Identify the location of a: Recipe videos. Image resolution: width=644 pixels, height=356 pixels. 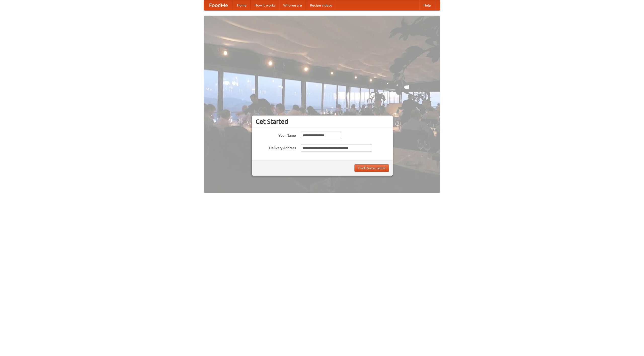
(321, 6).